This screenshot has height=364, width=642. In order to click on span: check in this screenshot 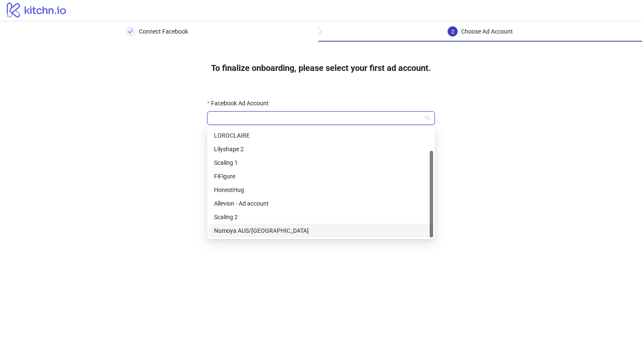, I will do `click(130, 31)`.